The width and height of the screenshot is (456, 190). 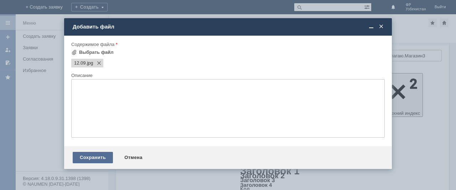 What do you see at coordinates (96, 52) in the screenshot?
I see `div: Выбрать файл` at bounding box center [96, 52].